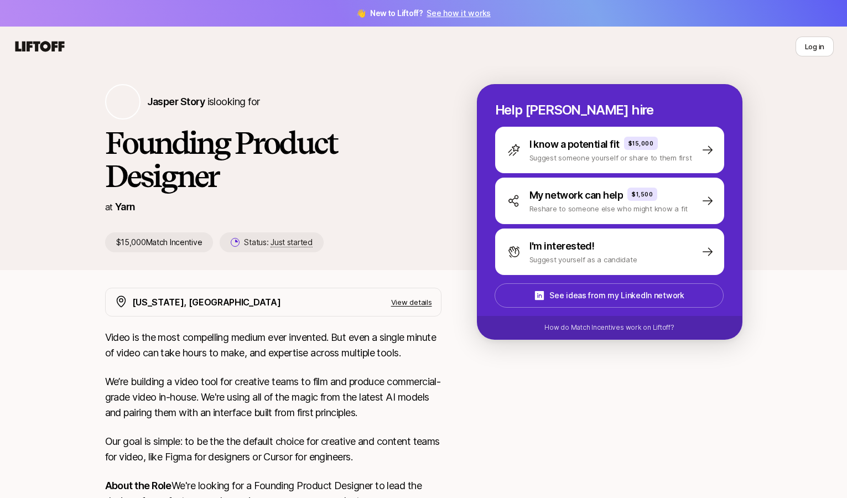  Describe the element at coordinates (609, 328) in the screenshot. I see `p: How do Match Incentives work on Liftoff?` at that location.